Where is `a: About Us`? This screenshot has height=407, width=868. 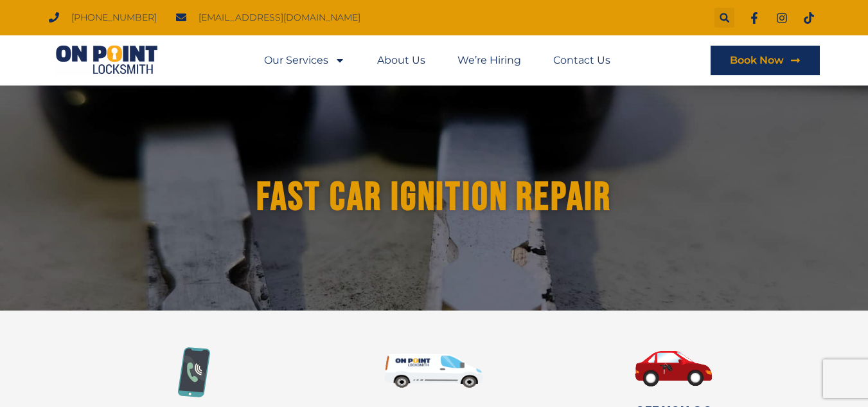
a: About Us is located at coordinates (401, 60).